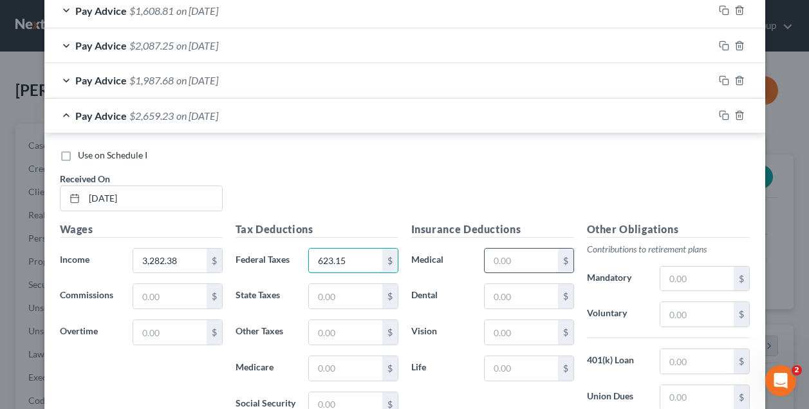  I want to click on label: Federal Taxes, so click(266, 261).